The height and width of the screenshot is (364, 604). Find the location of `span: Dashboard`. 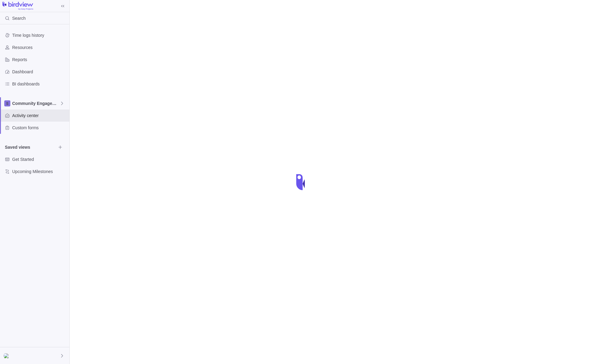

span: Dashboard is located at coordinates (39, 72).